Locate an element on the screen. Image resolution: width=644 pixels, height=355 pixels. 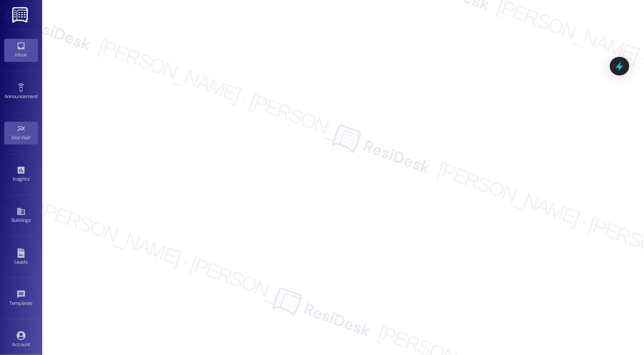
a: Account is located at coordinates (21, 340).